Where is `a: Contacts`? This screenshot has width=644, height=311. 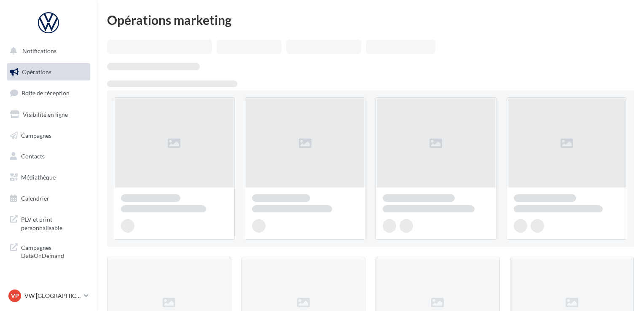
a: Contacts is located at coordinates (49, 156).